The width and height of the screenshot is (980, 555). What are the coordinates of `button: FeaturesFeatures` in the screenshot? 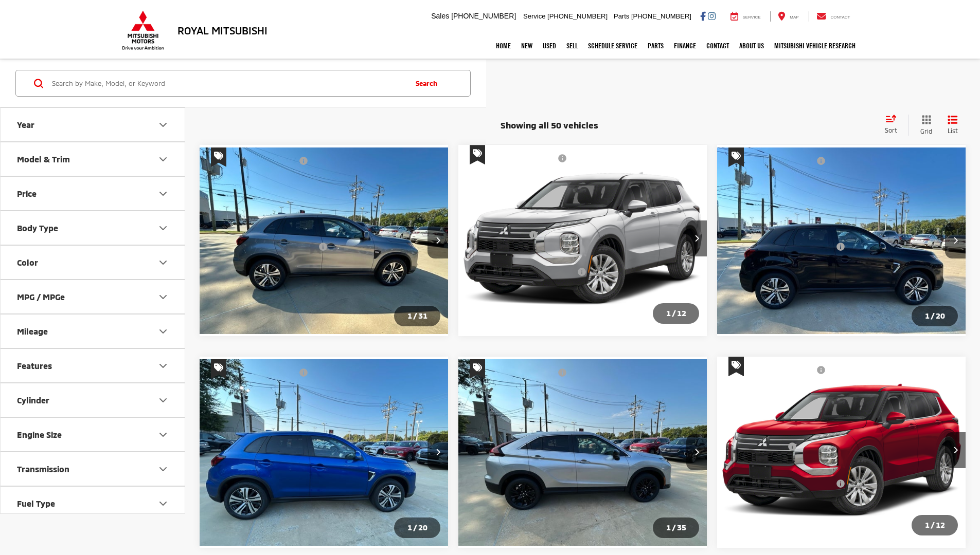 It's located at (93, 365).